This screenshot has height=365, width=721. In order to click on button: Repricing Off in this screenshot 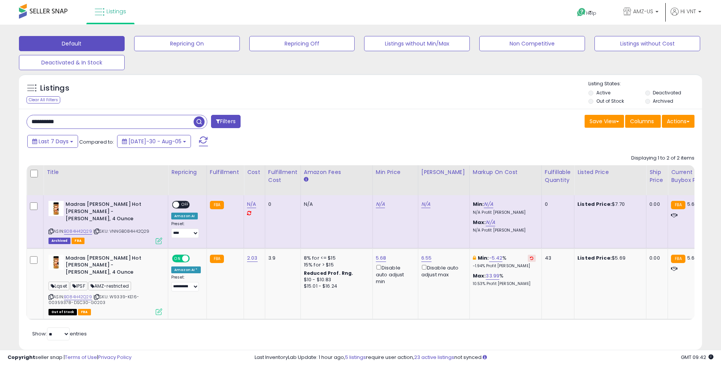, I will do `click(302, 44)`.